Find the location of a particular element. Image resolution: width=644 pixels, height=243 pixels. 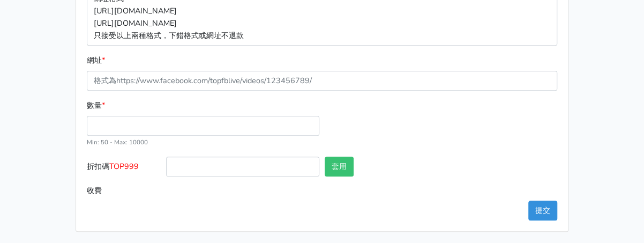

label: 數量 is located at coordinates (96, 105).